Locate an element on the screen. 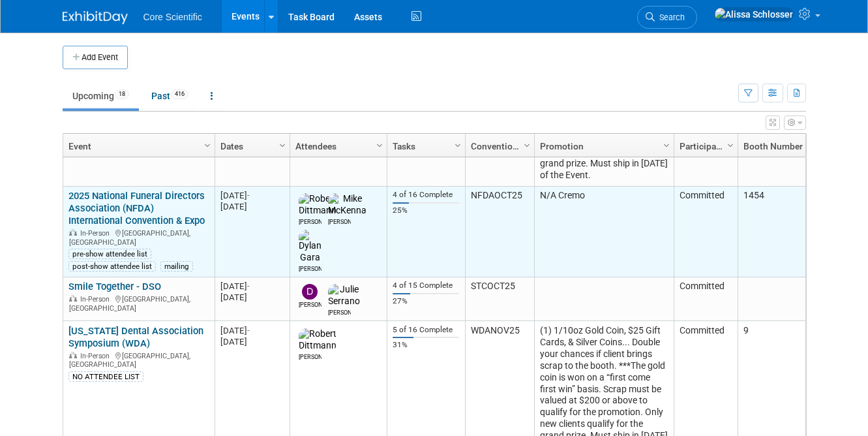  button: Add Event is located at coordinates (95, 57).